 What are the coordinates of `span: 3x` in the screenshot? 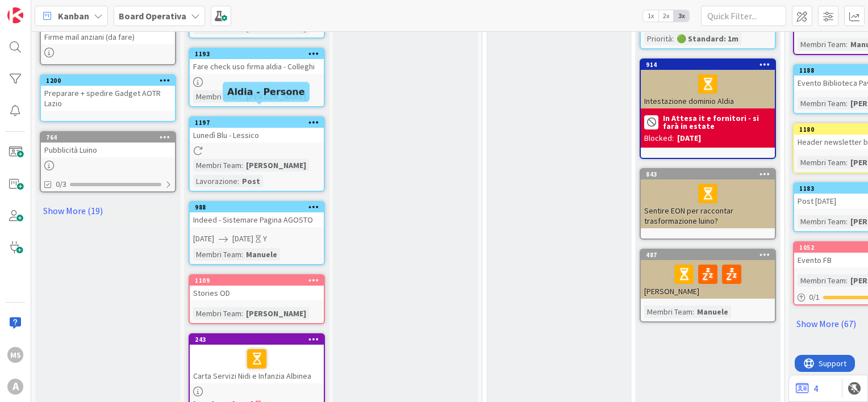 It's located at (681, 16).